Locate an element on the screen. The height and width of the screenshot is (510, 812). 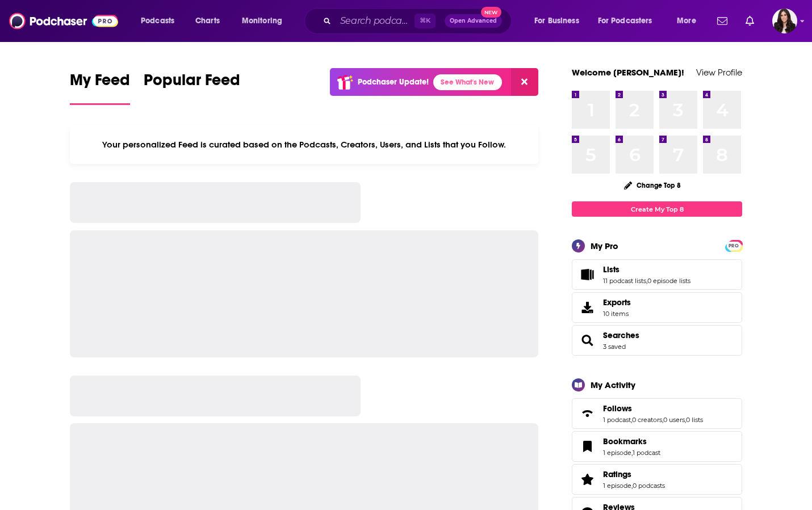
span: Popular Feed is located at coordinates (192, 84).